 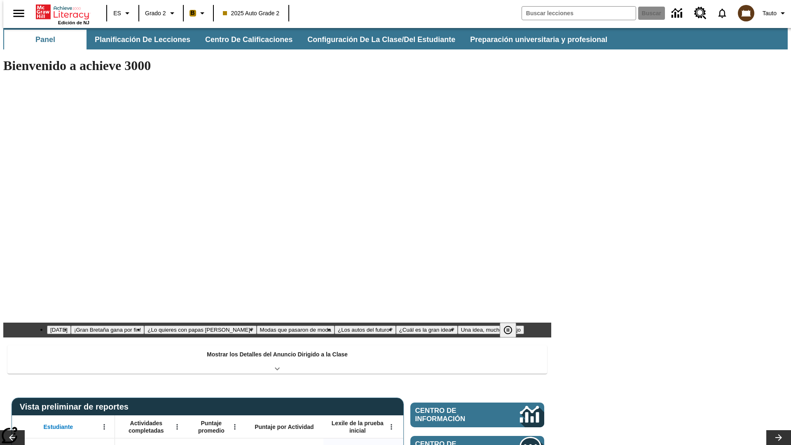 I want to click on button: Boost El color de la clase es anaranjado claro. Cambiar el color de la clase., so click(x=198, y=13).